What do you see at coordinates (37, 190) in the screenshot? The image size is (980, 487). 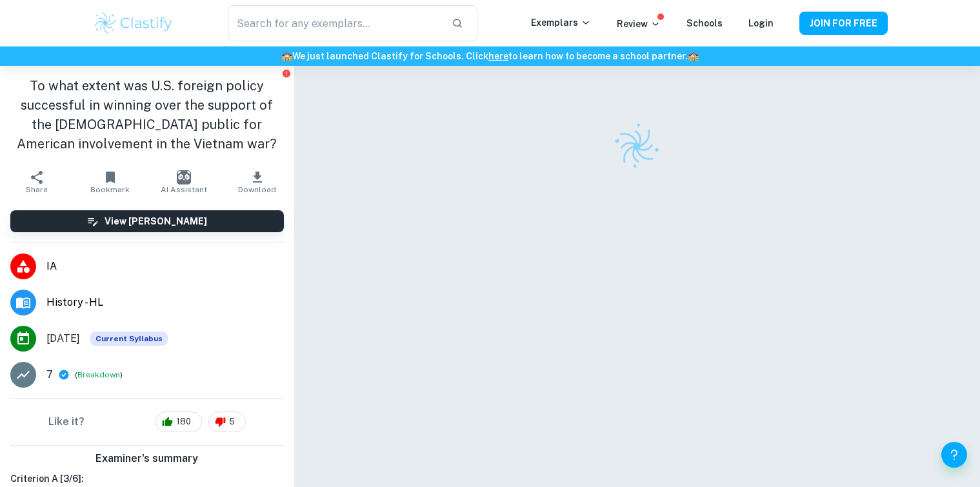 I see `span: Share` at bounding box center [37, 190].